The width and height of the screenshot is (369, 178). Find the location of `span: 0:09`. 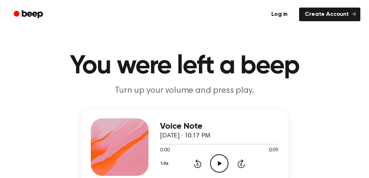

span: 0:09 is located at coordinates (273, 151).